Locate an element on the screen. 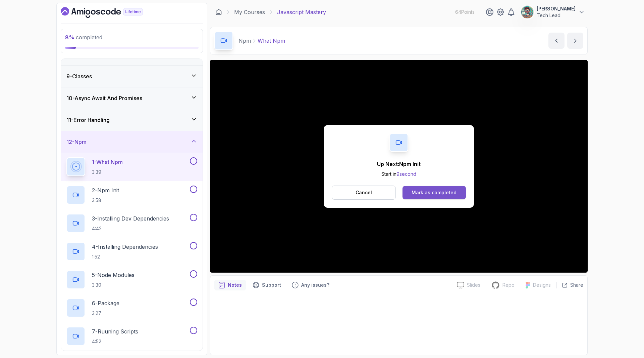 This screenshot has height=358, width=644. h3: 11 - Error Handling is located at coordinates (88, 120).